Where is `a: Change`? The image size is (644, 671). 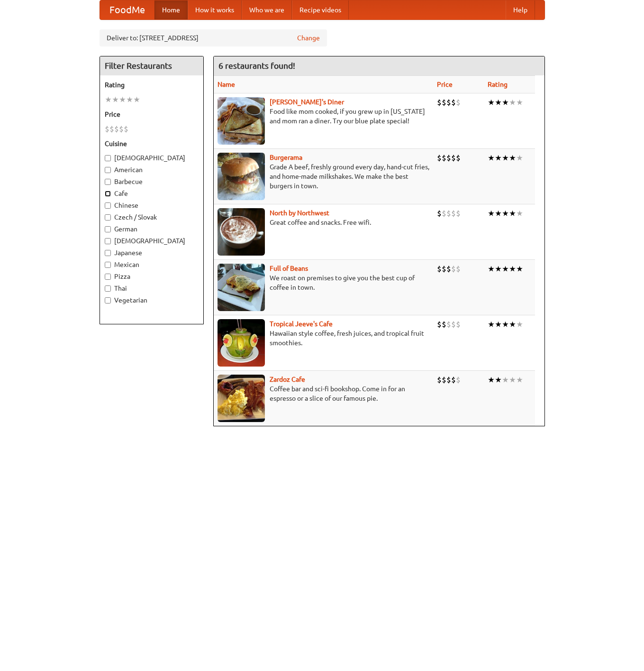 a: Change is located at coordinates (309, 38).